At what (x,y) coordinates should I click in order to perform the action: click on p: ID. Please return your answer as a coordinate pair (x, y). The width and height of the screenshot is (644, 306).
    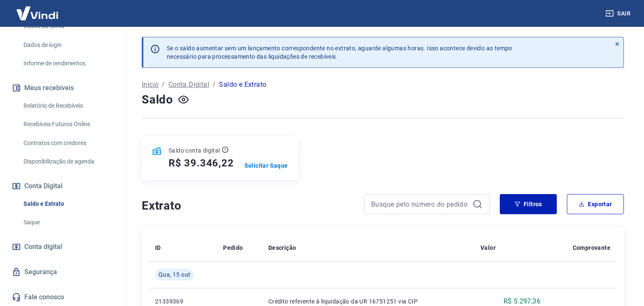
    Looking at the image, I should click on (158, 248).